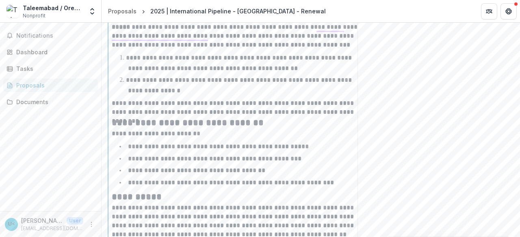 The image size is (520, 237). I want to click on div: Documents, so click(54, 102).